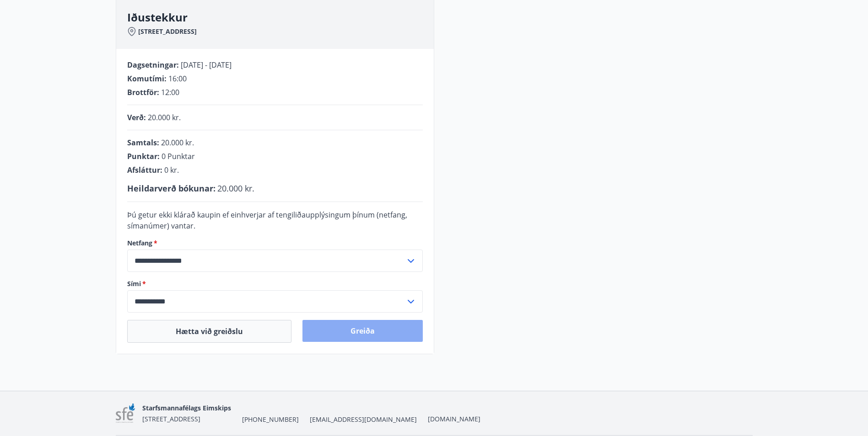 This screenshot has width=868, height=436. What do you see at coordinates (172, 170) in the screenshot?
I see `span: 0 kr.` at bounding box center [172, 170].